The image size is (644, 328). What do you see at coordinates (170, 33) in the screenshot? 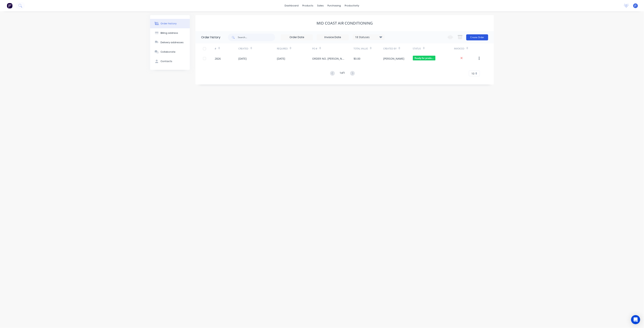
I see `button: Billing address` at bounding box center [170, 33].